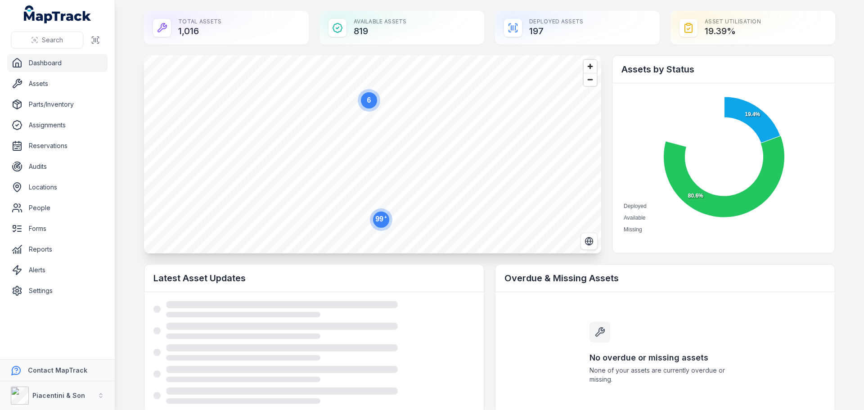 This screenshot has height=410, width=864. I want to click on a: Audits, so click(57, 167).